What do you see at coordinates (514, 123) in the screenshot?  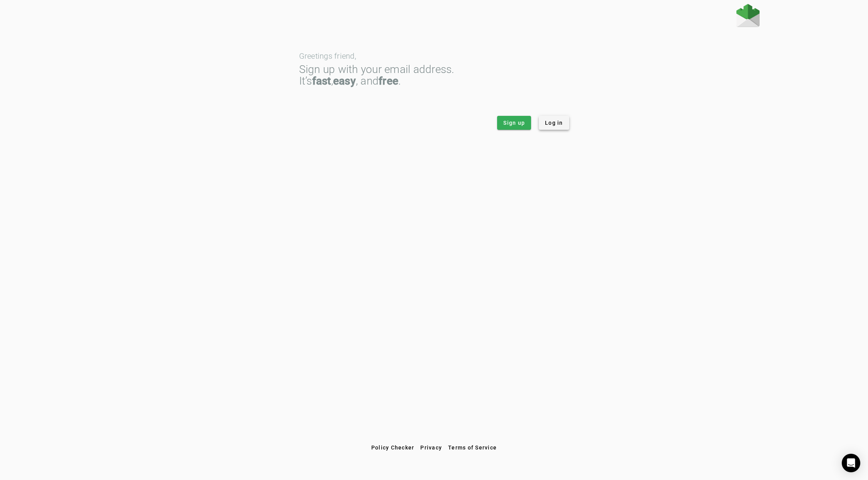 I see `span: Sign up` at bounding box center [514, 123].